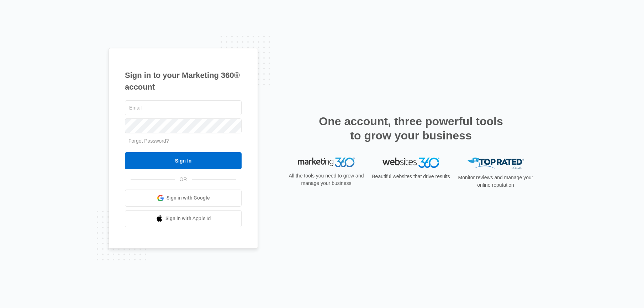 This screenshot has width=644, height=308. What do you see at coordinates (183, 108) in the screenshot?
I see `input: Email` at bounding box center [183, 108].